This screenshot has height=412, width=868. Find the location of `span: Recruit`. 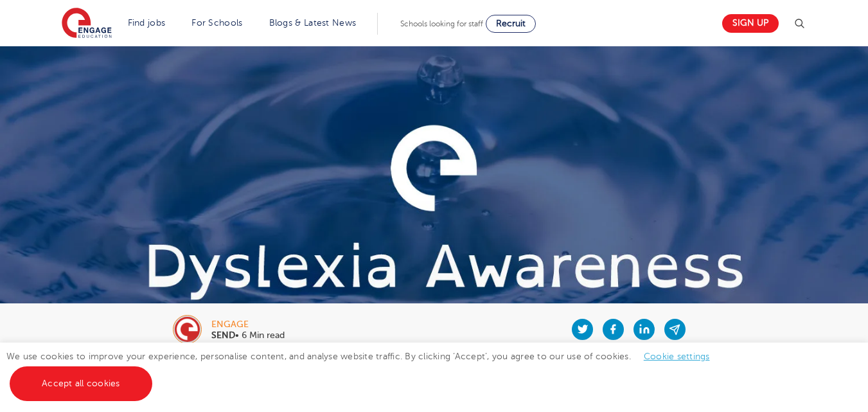

span: Recruit is located at coordinates (511, 23).